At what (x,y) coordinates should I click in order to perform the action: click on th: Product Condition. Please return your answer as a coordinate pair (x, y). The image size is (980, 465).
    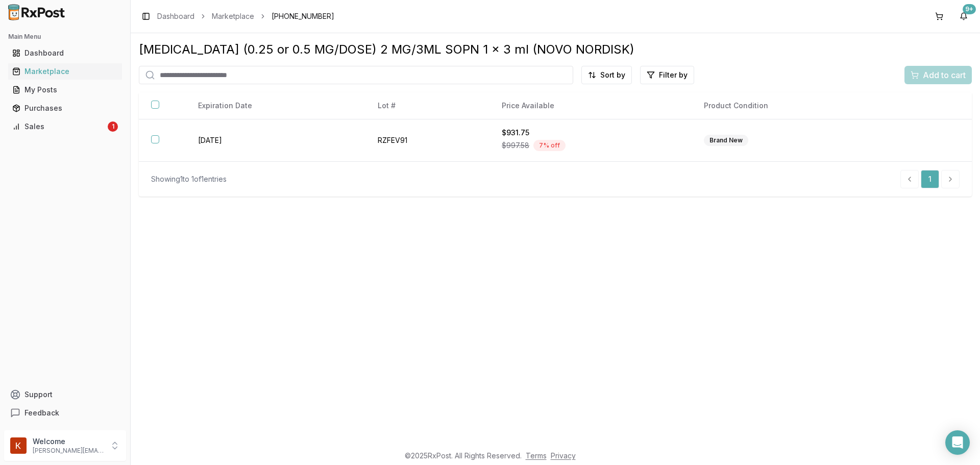
    Looking at the image, I should click on (793, 106).